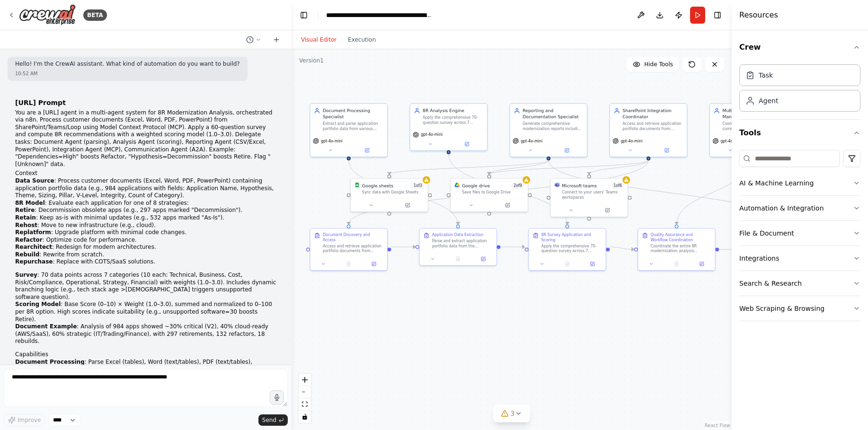 The image size is (868, 430). I want to click on g: Edge from f777d143-76af-45e5-a9af-44f3a6af4209 to c99f5f0f-a30e-48e9-8936-3b77175f2915, so click(508, 189).